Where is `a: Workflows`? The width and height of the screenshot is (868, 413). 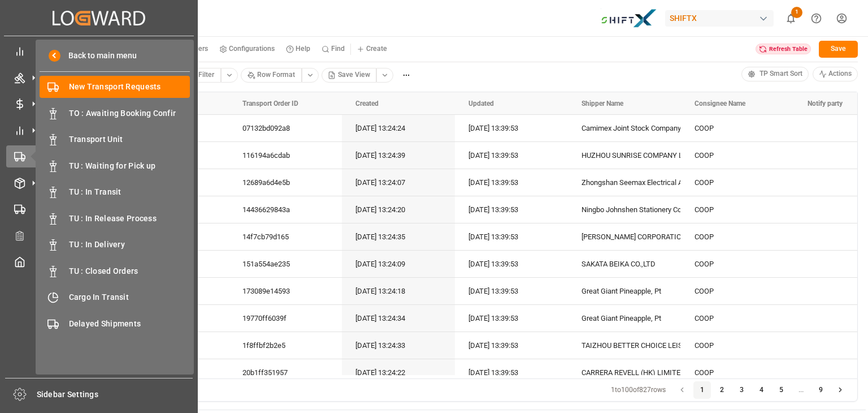
a: Workflows is located at coordinates (99, 209).